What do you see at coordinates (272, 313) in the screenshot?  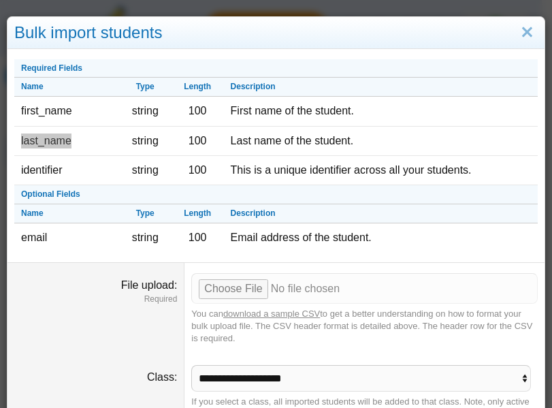 I see `a: download a sample CSV` at bounding box center [272, 313].